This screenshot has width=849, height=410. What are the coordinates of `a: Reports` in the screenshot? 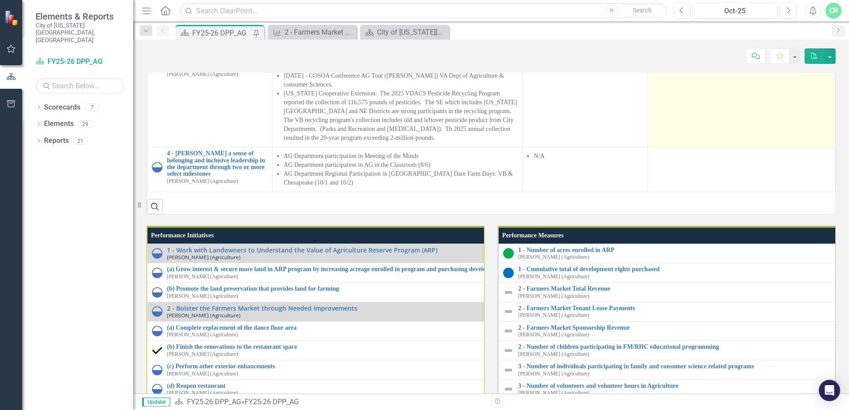 It's located at (56, 141).